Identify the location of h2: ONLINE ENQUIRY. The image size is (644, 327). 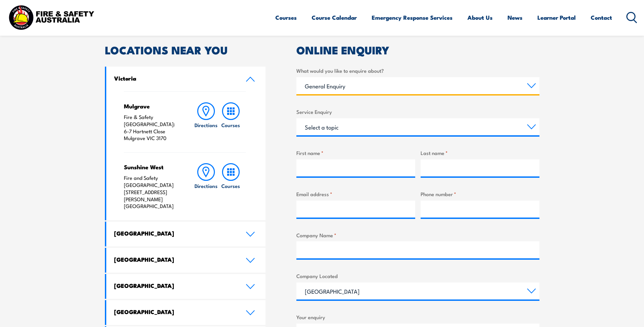
(418, 49).